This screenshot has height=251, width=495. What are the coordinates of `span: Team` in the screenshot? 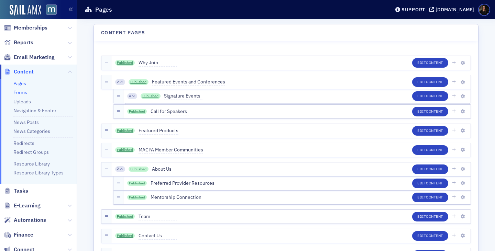 It's located at (158, 217).